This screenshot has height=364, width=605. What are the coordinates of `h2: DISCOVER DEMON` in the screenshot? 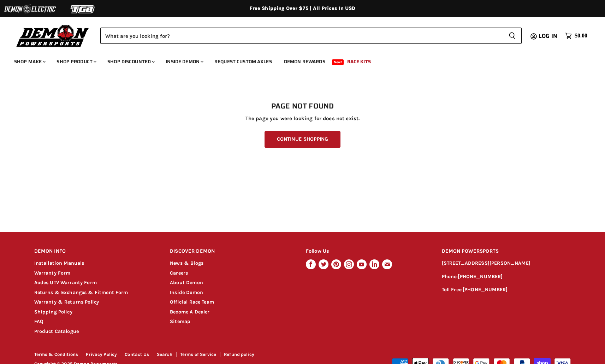 It's located at (231, 251).